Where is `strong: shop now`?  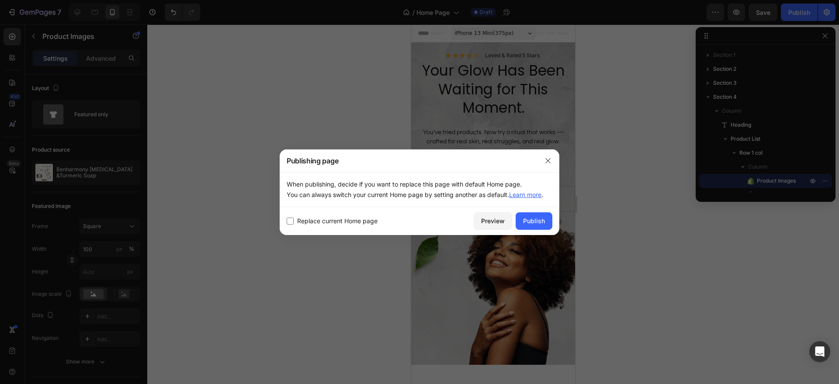 strong: shop now is located at coordinates (77, 137).